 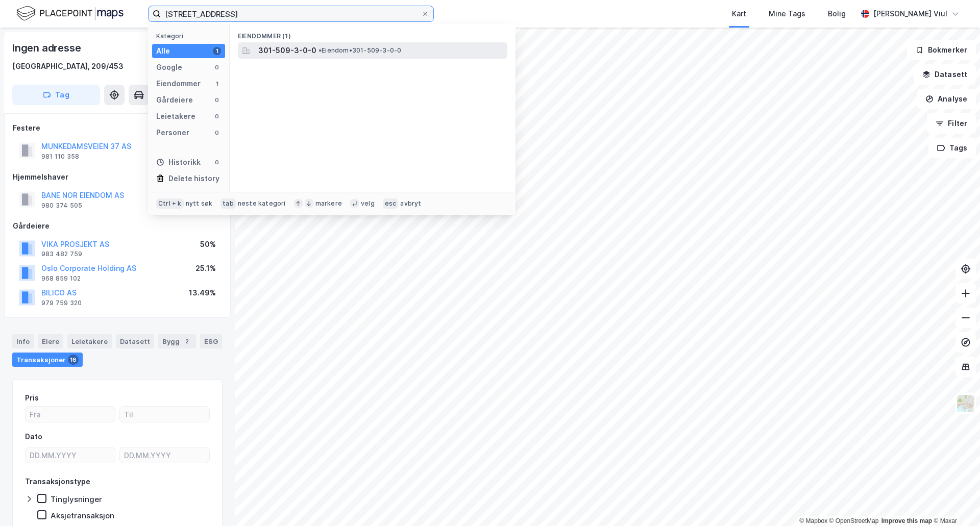 What do you see at coordinates (61, 303) in the screenshot?
I see `div: 979 759 320` at bounding box center [61, 303].